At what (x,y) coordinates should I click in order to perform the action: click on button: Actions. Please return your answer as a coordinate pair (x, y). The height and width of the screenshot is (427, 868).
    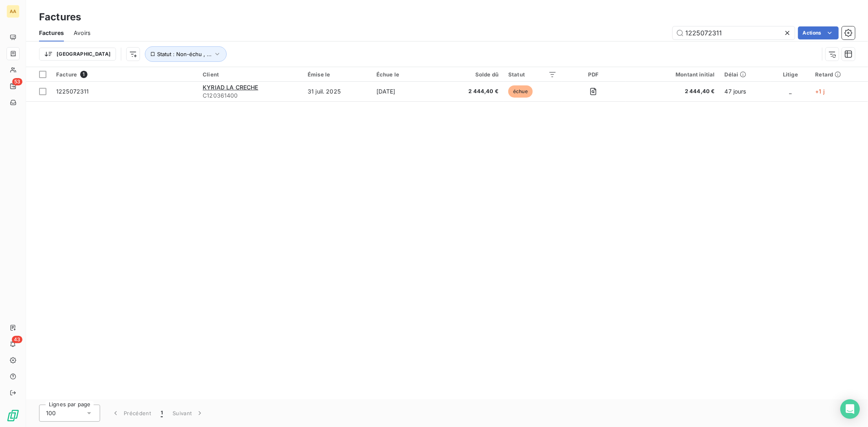
    Looking at the image, I should click on (818, 33).